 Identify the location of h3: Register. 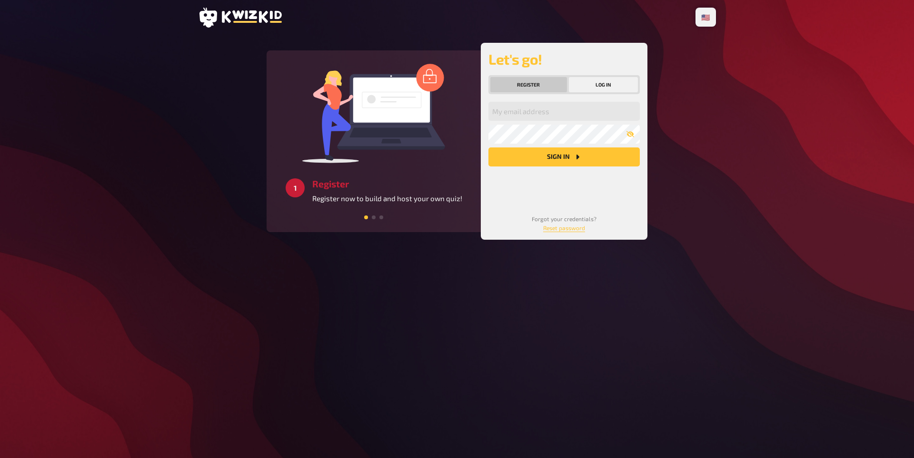
(387, 184).